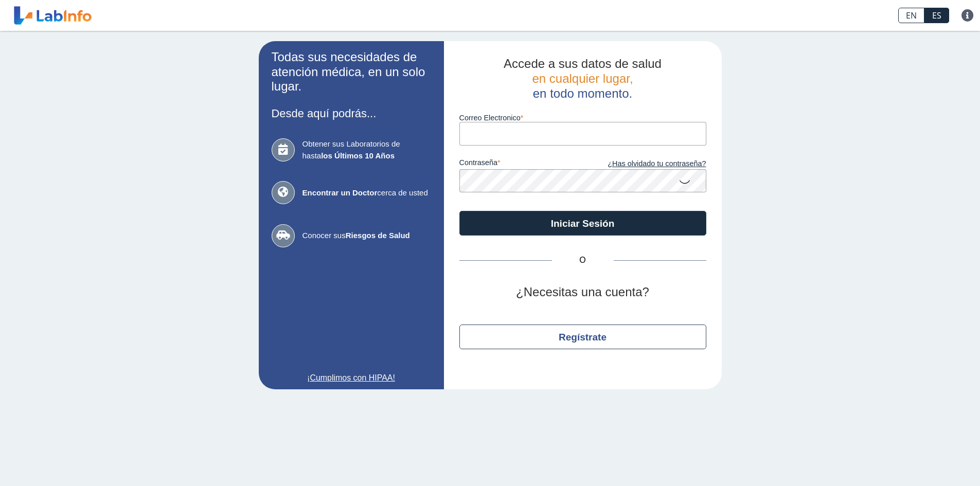  I want to click on a: EN, so click(911, 15).